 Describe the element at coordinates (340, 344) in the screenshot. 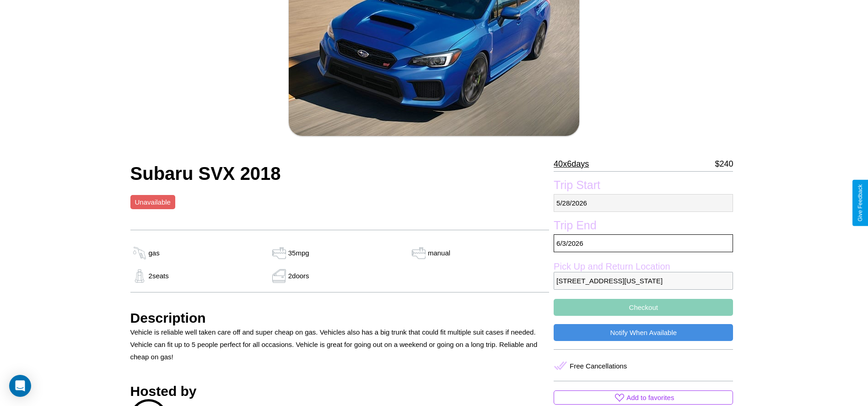

I see `p: Vehicle is reliable well taken care off and super cheap on gas. Vehicles also has a big trunk tha...` at that location.